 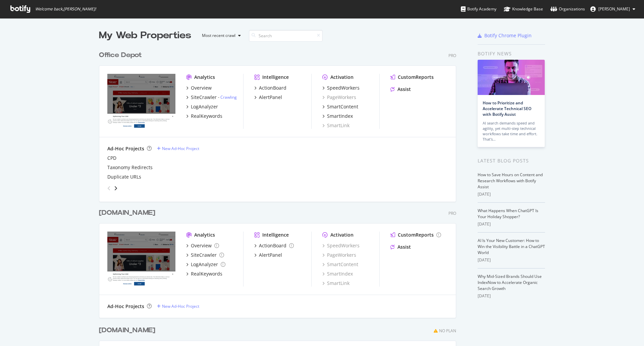 What do you see at coordinates (121, 55) in the screenshot?
I see `div: Office Depot` at bounding box center [121, 55].